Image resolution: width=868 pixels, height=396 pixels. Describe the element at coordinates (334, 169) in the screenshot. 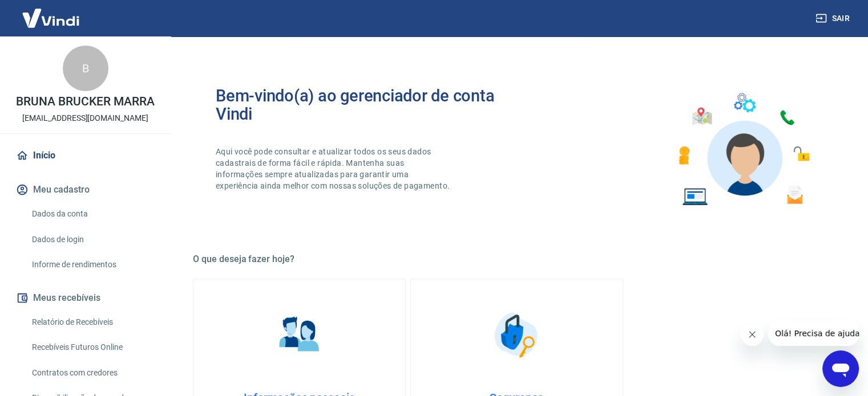

I see `p: Aqui você pode consultar e atualizar todos os seus dados cadastrais de forma fácil e rápida. Mant...` at that location.